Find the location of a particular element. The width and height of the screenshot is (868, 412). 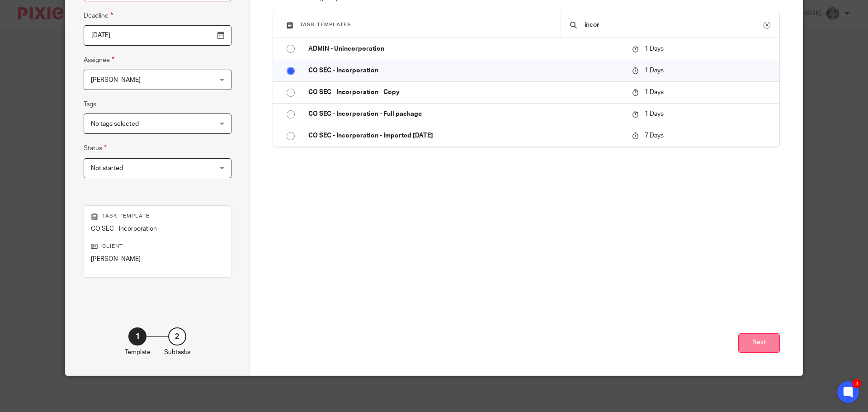

p: Subtasks is located at coordinates (177, 352).